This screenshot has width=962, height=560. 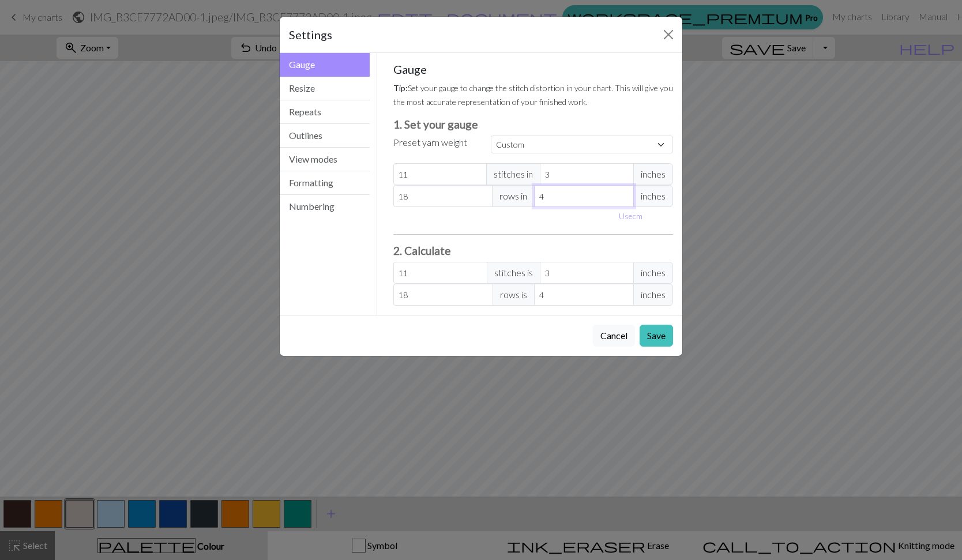 I want to click on h5: Settings, so click(x=311, y=35).